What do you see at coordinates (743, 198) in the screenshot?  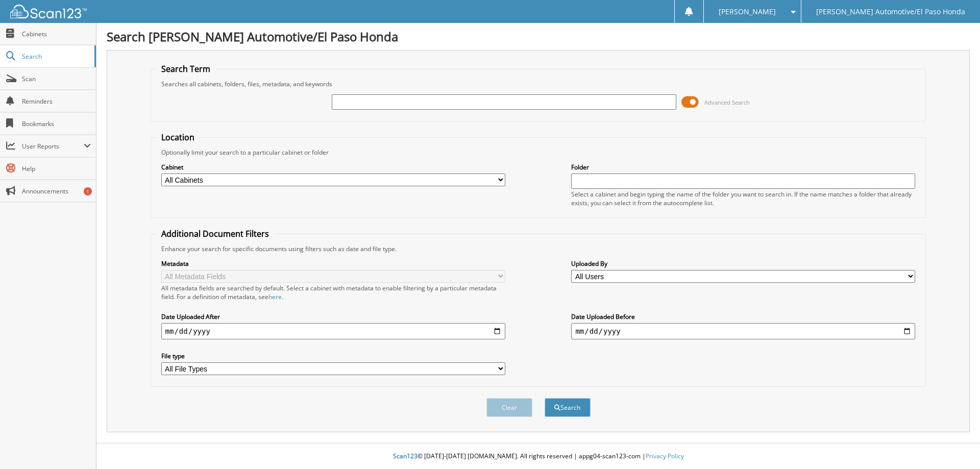 I see `div: Select a cabinet and begin typing the name of the folder you want to search in. If the name match...` at bounding box center [743, 198].